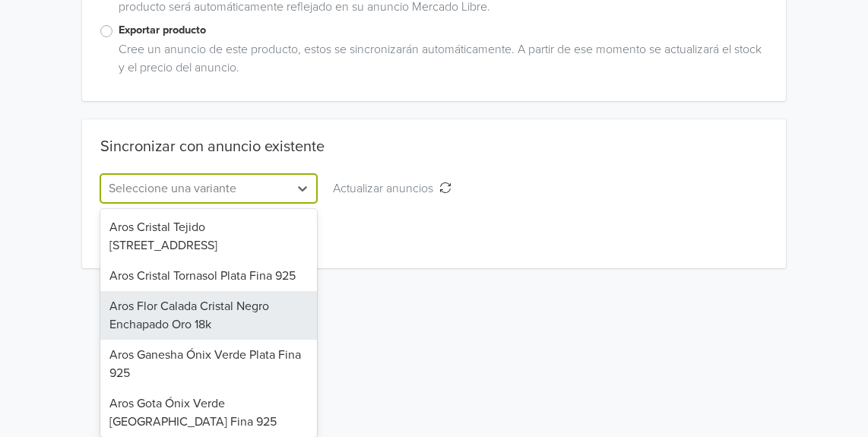 The width and height of the screenshot is (868, 437). I want to click on div: Aros Cristal Tornasol Plata Fina 925, so click(209, 276).